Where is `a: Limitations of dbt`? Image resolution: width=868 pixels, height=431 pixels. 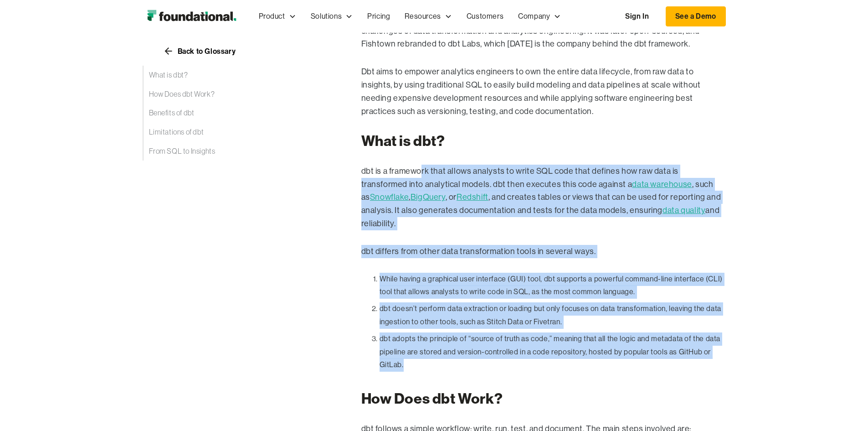
a: Limitations of dbt is located at coordinates (234, 132).